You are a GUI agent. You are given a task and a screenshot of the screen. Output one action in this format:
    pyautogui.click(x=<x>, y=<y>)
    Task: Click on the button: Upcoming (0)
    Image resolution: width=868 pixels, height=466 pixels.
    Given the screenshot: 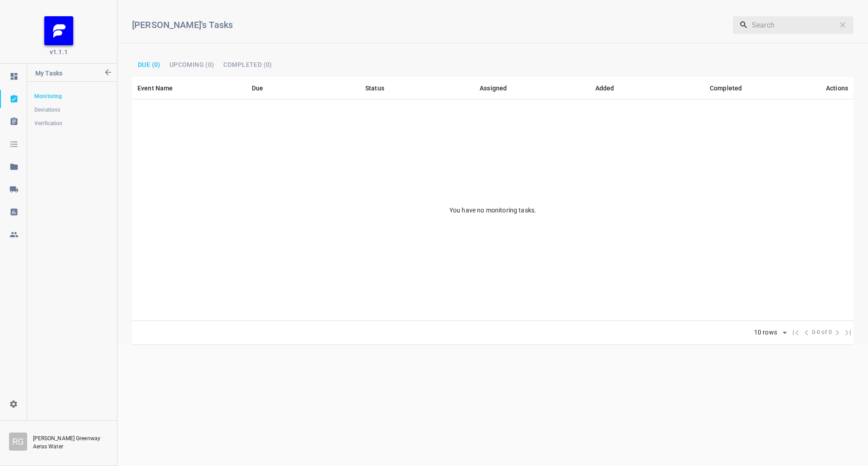 What is the action you would take?
    pyautogui.click(x=192, y=64)
    